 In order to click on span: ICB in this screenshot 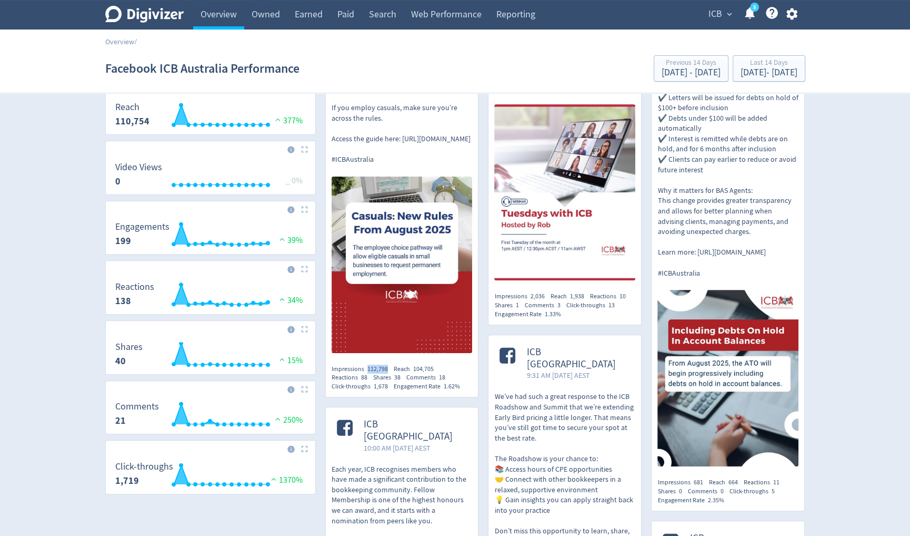, I will do `click(716, 14)`.